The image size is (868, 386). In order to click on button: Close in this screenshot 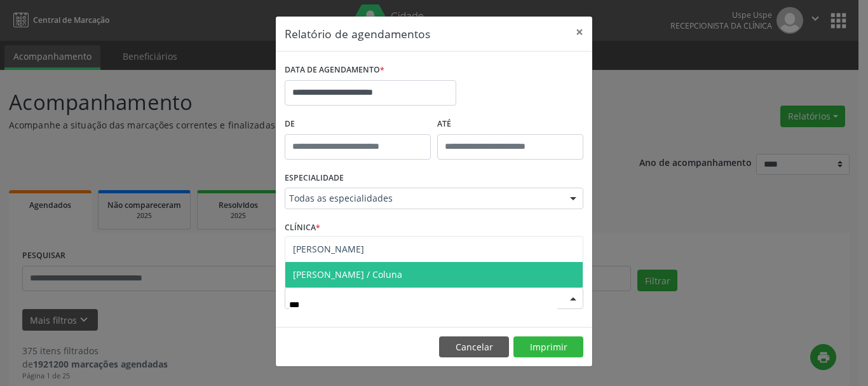, I will do `click(580, 32)`.